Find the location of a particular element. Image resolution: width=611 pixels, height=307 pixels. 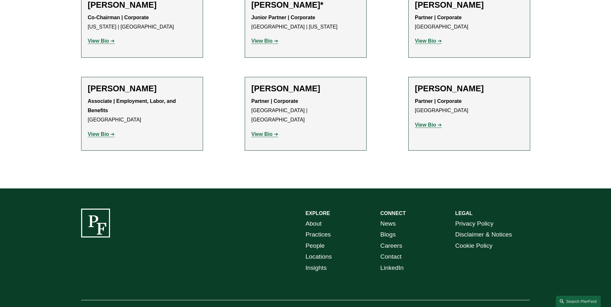

a: People is located at coordinates (315, 246).